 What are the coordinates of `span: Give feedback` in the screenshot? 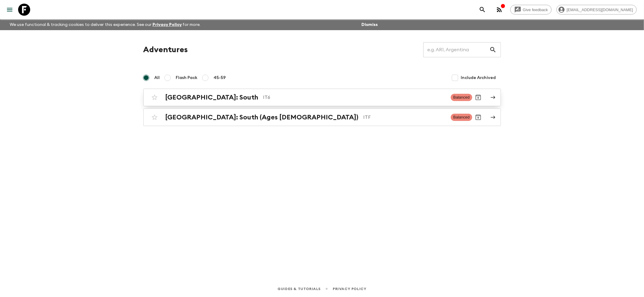 It's located at (535, 9).